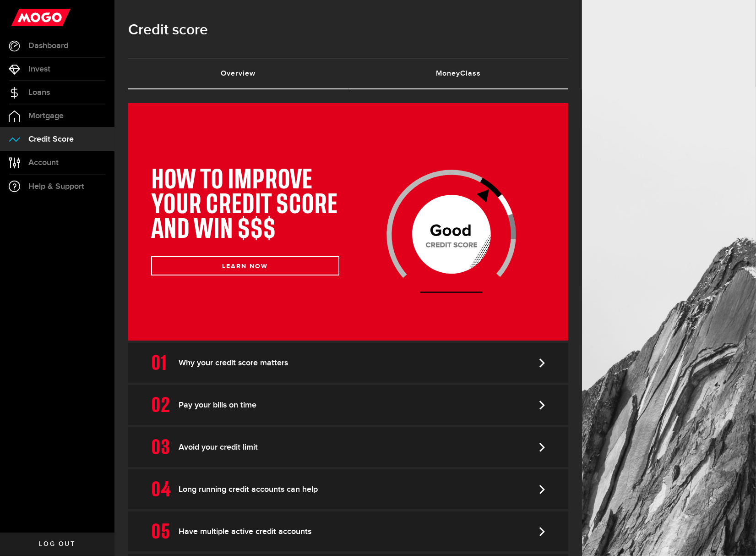 This screenshot has height=556, width=756. Describe the element at coordinates (56, 186) in the screenshot. I see `span: Help & Support` at that location.